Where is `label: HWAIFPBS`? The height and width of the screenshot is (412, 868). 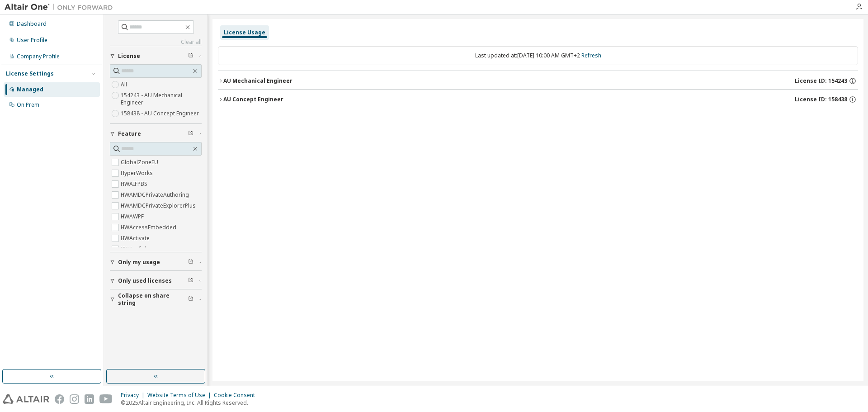 label: HWAIFPBS is located at coordinates (135, 184).